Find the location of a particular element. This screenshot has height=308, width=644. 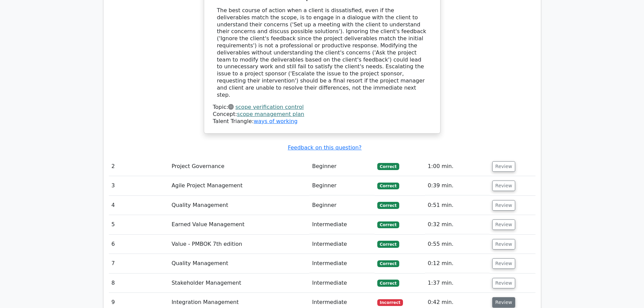

a: scope management plan is located at coordinates (271, 114).